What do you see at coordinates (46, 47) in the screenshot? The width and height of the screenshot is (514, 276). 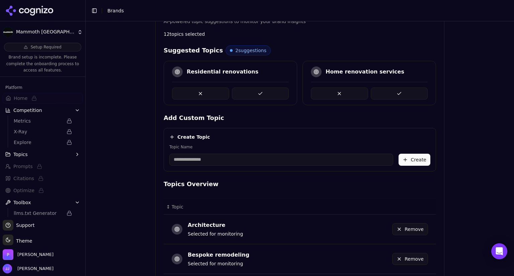 I see `span: Setup Required` at bounding box center [46, 47].